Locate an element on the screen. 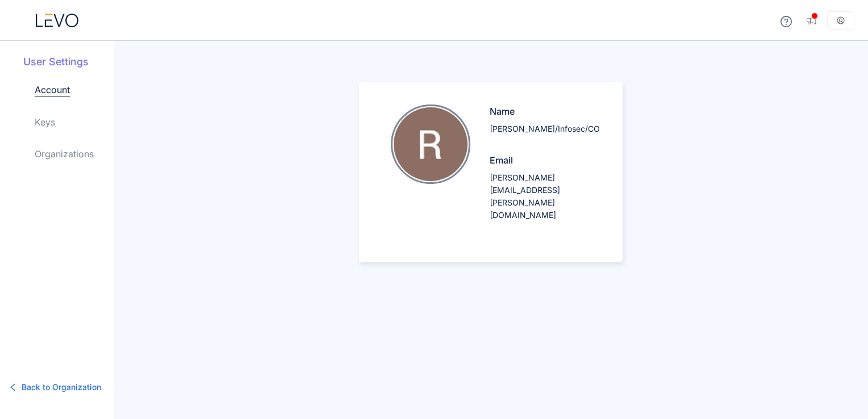 This screenshot has width=868, height=419. a: Organizations is located at coordinates (65, 154).